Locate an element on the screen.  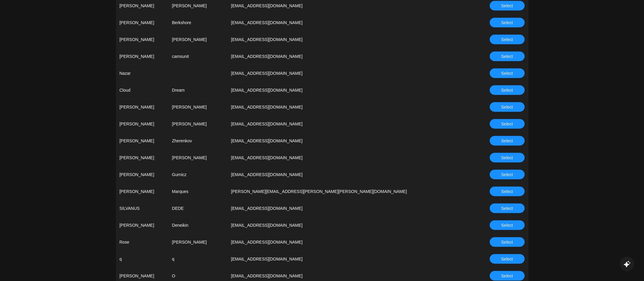
td: Gurnicz is located at coordinates (198, 175).